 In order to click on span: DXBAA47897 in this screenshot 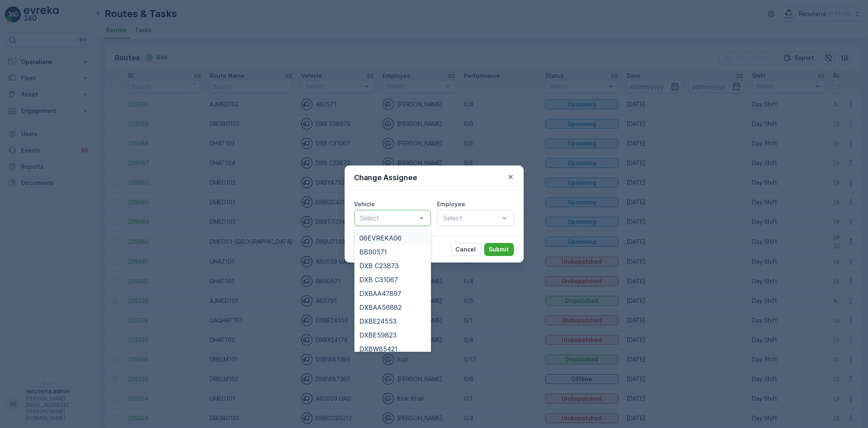, I will do `click(380, 293)`.